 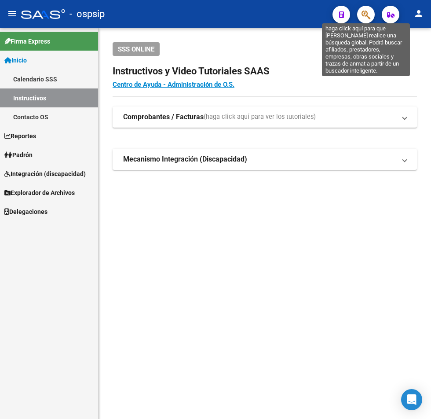 I want to click on span: - ospsip, so click(x=87, y=14).